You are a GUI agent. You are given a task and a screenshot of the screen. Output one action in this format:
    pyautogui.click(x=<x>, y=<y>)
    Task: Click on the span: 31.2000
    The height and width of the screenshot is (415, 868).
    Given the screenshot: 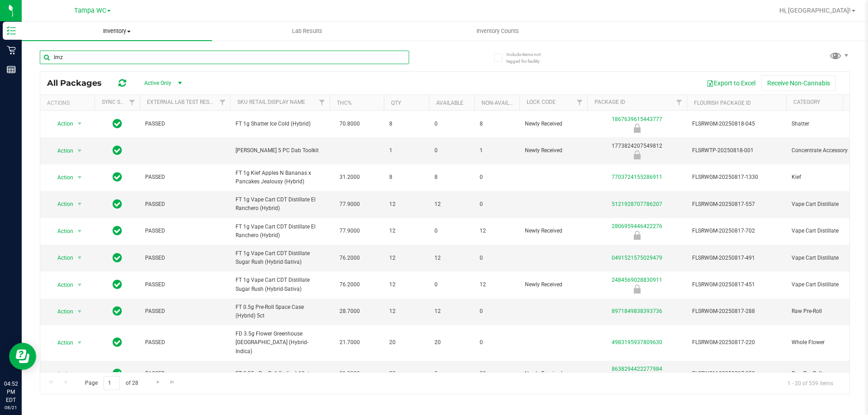 What is the action you would take?
    pyautogui.click(x=349, y=177)
    